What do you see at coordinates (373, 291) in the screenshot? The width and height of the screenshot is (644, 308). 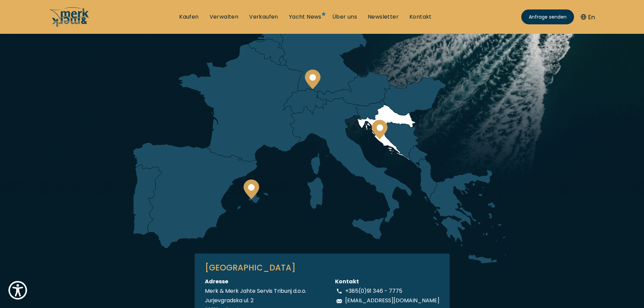 I see `p: +385(0)91 346 - 7775` at bounding box center [373, 291].